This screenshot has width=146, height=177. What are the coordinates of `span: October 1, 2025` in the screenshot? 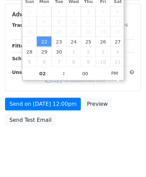 It's located at (74, 52).